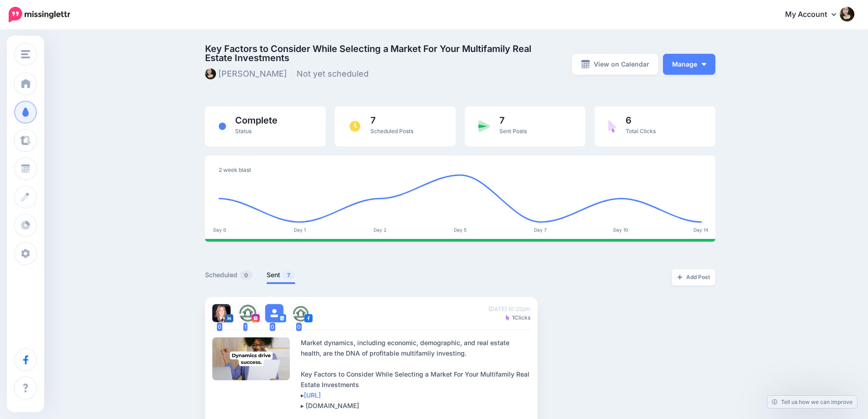 This screenshot has height=419, width=868. Describe the element at coordinates (245, 327) in the screenshot. I see `span: 1` at that location.